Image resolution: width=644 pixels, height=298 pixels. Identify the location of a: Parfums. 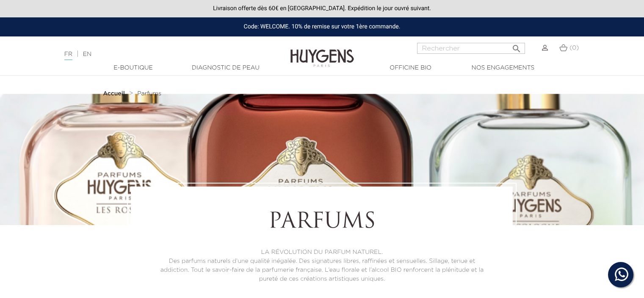
(149, 94).